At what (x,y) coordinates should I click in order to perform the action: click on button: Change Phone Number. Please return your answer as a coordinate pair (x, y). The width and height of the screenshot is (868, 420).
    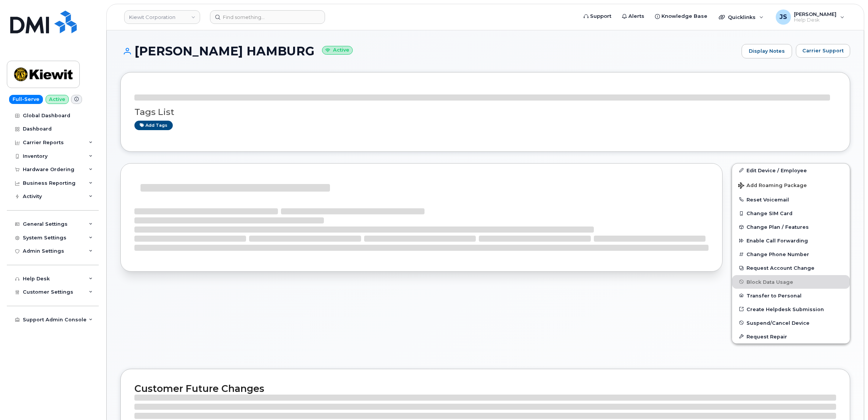
    Looking at the image, I should click on (791, 254).